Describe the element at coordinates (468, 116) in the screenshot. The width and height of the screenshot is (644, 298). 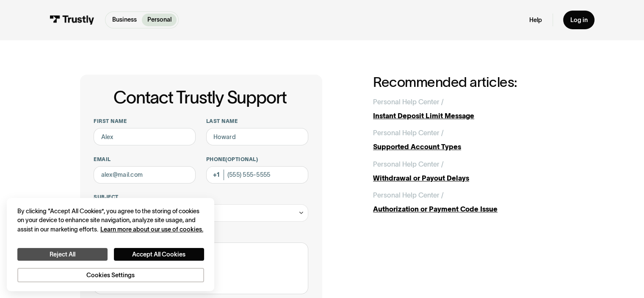
I see `div: Instant Deposit Limit Message` at that location.